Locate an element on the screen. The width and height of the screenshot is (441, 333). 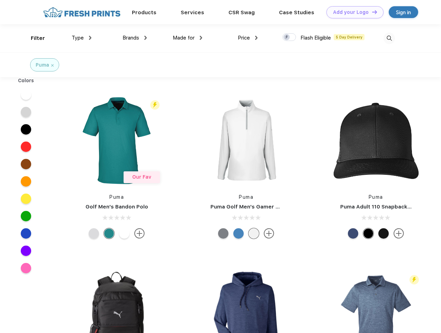
span: Made for is located at coordinates (184, 38).